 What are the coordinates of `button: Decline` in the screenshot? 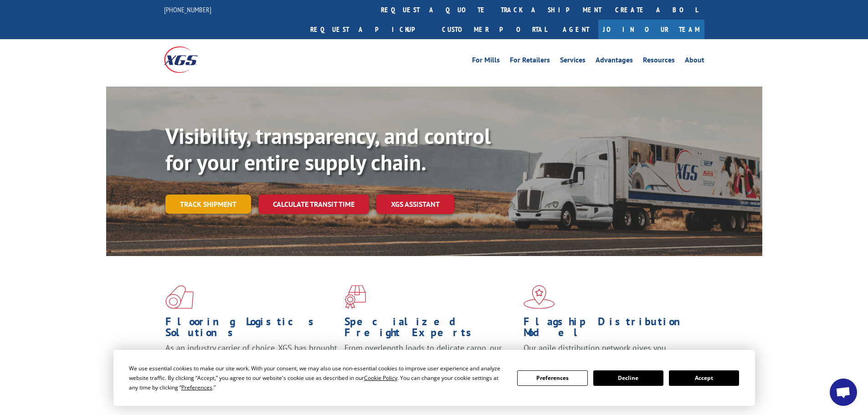 It's located at (628, 379).